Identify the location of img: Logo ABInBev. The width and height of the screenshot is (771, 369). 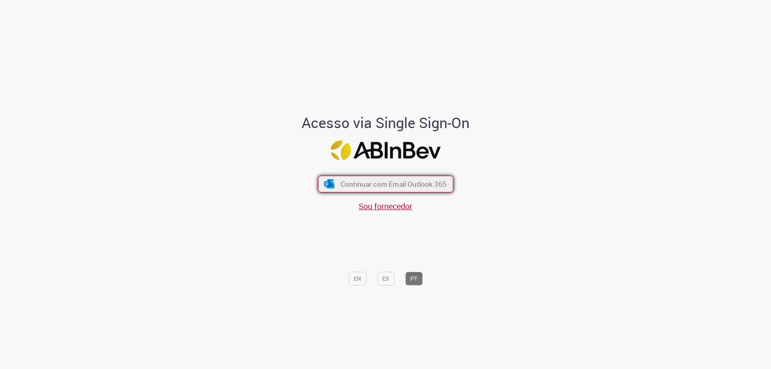
(386, 150).